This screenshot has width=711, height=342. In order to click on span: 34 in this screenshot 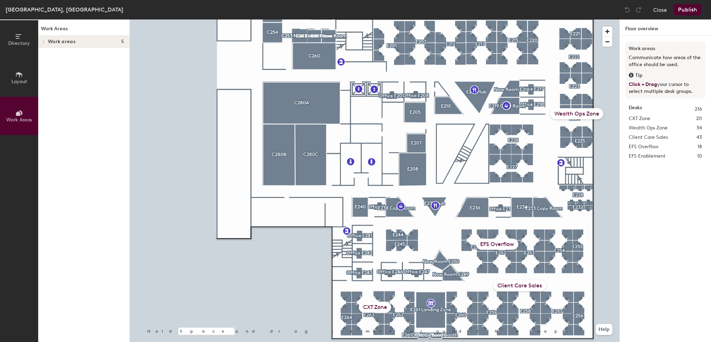, I will do `click(700, 128)`.